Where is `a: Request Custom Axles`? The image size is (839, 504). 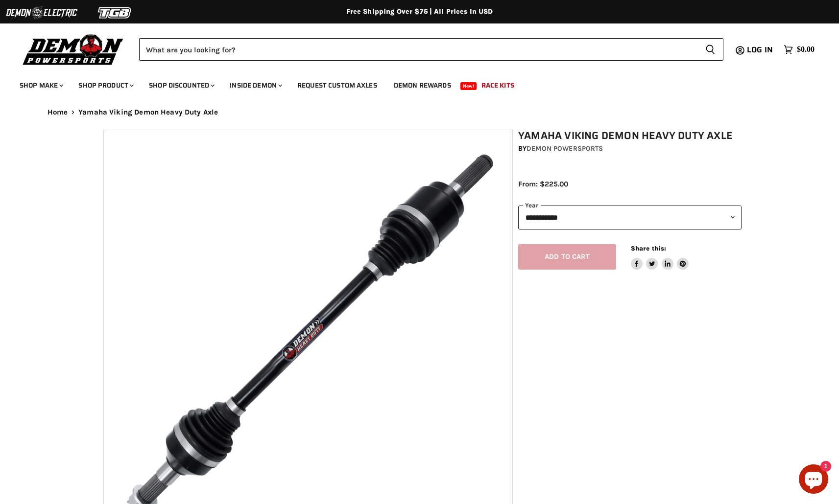 a: Request Custom Axles is located at coordinates (337, 85).